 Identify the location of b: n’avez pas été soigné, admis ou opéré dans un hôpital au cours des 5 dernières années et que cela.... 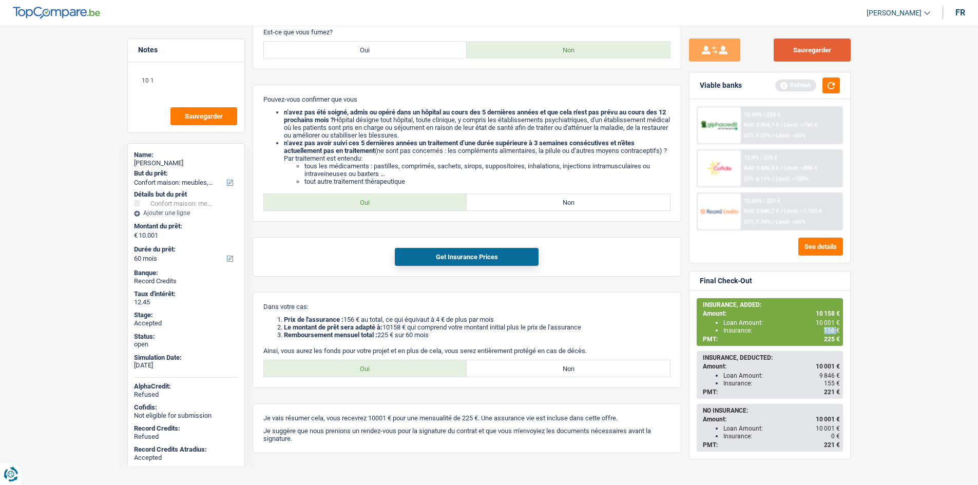
(475, 116).